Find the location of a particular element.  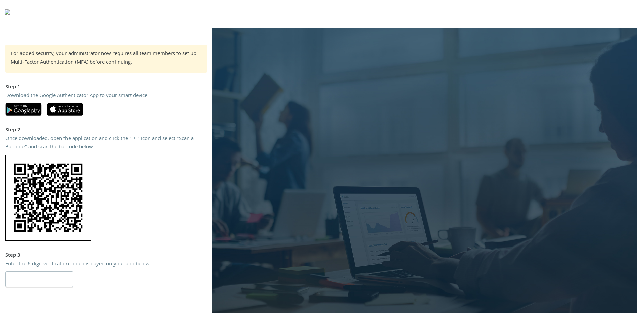

div: Download the Google Authenticator App to your smart device. is located at coordinates (106, 96).